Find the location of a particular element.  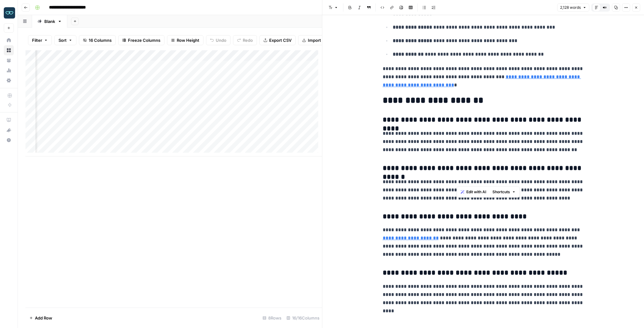

button: Workspace: Zola Inc is located at coordinates (9, 13).